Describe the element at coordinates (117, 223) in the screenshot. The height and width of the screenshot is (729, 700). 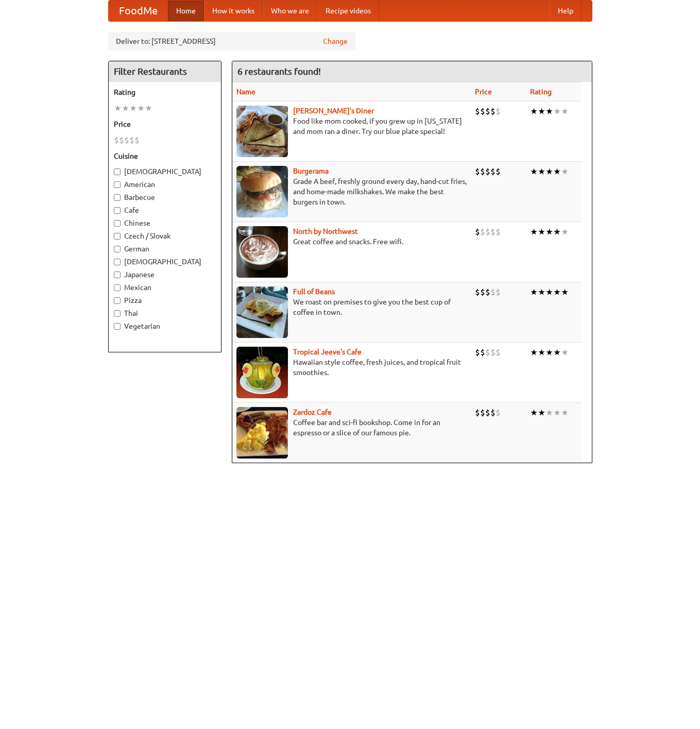
I see `input: Chinese` at that location.